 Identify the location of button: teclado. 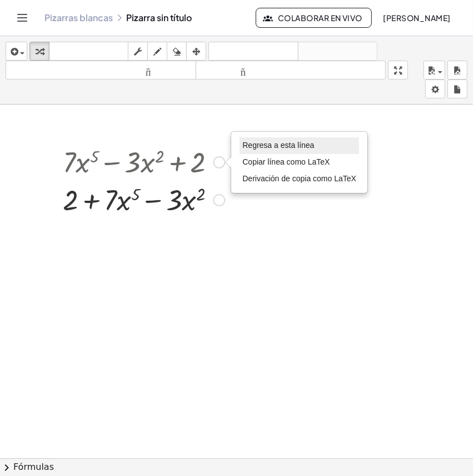
(88, 51).